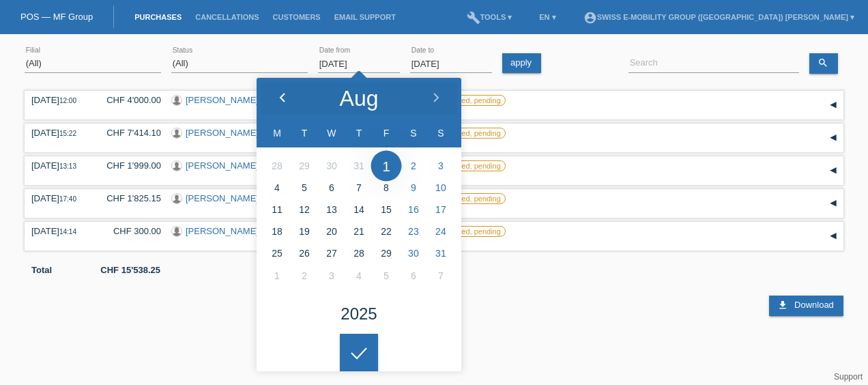 The image size is (868, 385). I want to click on span: Download, so click(814, 305).